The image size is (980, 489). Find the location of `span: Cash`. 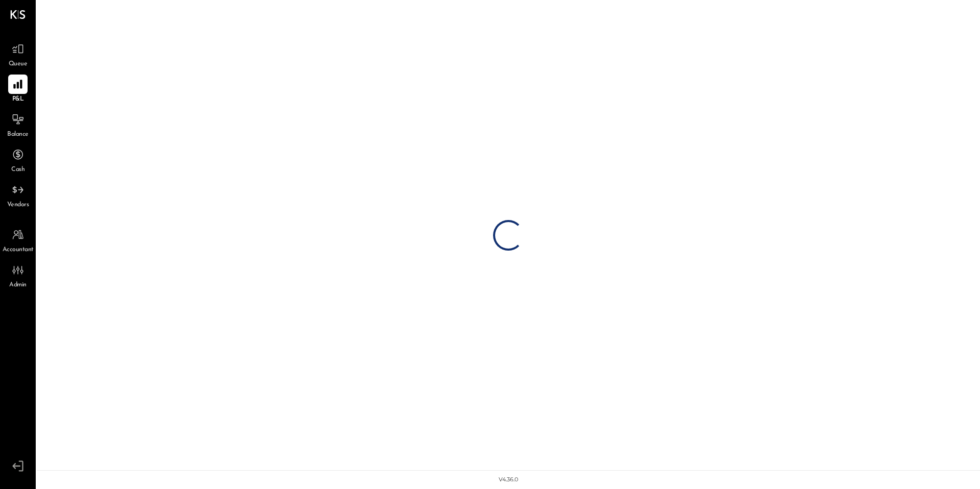

span: Cash is located at coordinates (18, 170).